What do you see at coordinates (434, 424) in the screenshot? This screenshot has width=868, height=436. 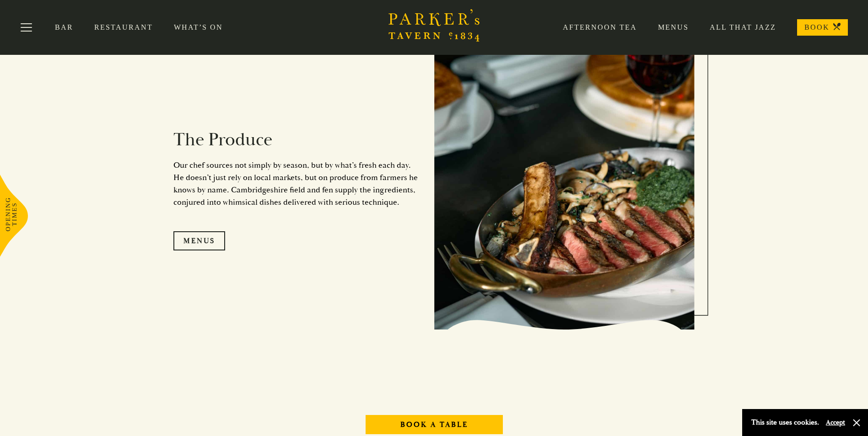 I see `a: Book A Table` at bounding box center [434, 424].